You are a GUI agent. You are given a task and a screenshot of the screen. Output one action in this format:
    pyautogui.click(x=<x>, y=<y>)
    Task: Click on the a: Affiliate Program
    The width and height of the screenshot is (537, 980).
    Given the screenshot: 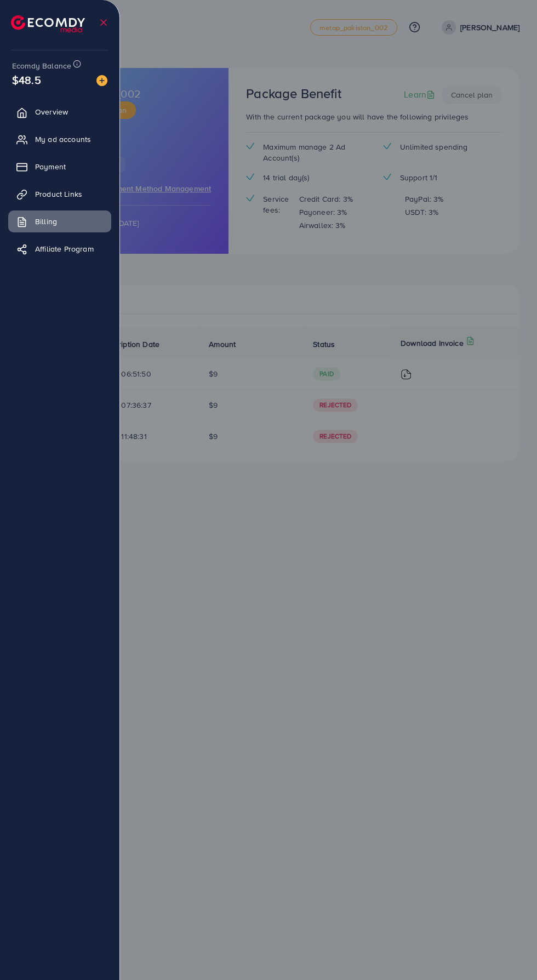 What is the action you would take?
    pyautogui.click(x=60, y=249)
    